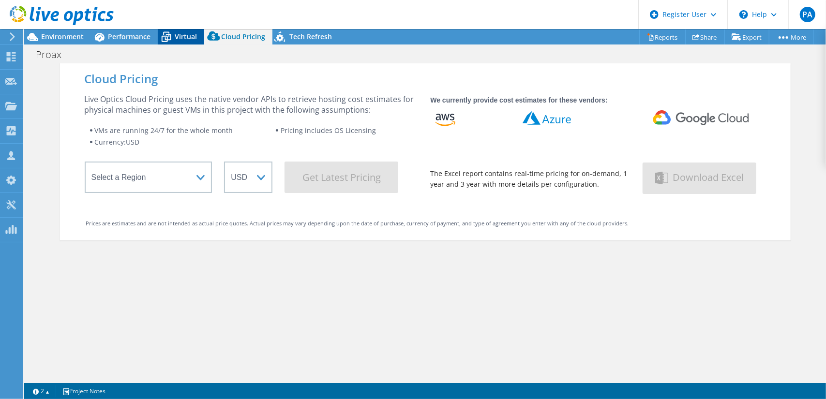 The image size is (826, 399). What do you see at coordinates (519, 100) in the screenshot?
I see `strong: We currently provide cost estimates for these vendors:` at bounding box center [519, 100].